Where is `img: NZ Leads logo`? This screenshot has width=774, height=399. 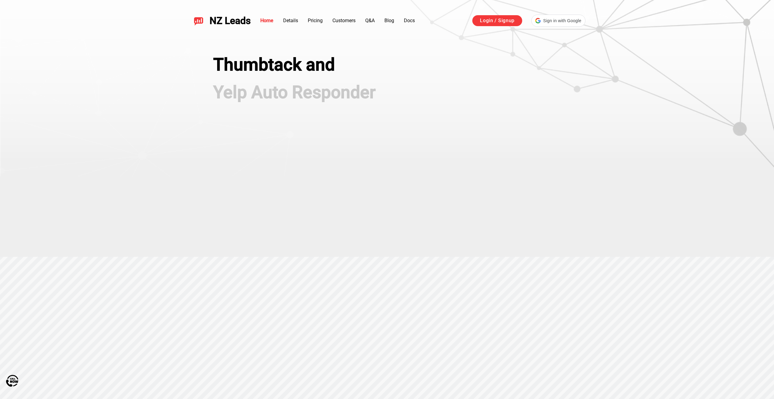 img: NZ Leads logo is located at coordinates (199, 21).